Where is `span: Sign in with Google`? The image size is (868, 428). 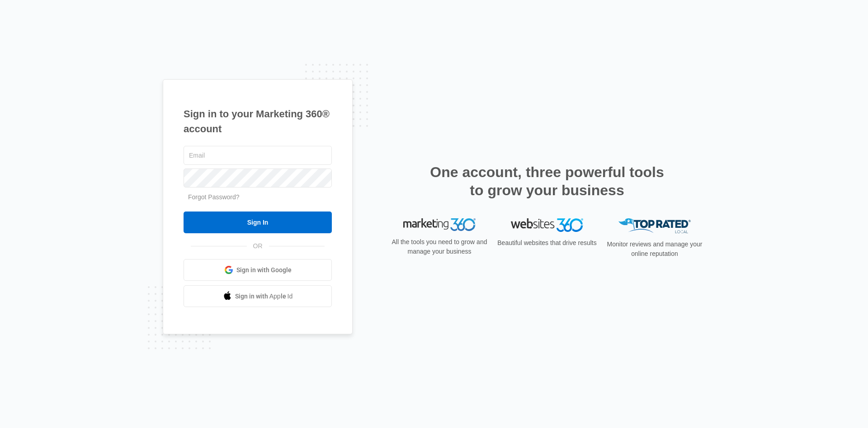 span: Sign in with Google is located at coordinates (264, 270).